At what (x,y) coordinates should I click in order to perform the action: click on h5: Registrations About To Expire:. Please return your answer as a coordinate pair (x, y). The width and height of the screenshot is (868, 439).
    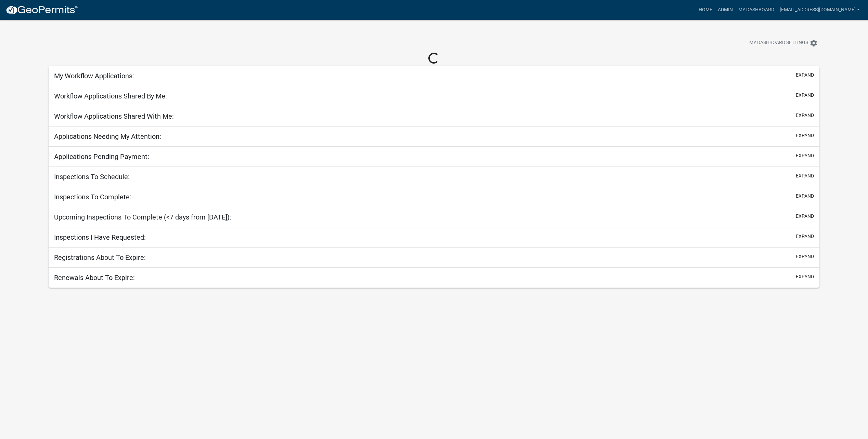
    Looking at the image, I should click on (100, 258).